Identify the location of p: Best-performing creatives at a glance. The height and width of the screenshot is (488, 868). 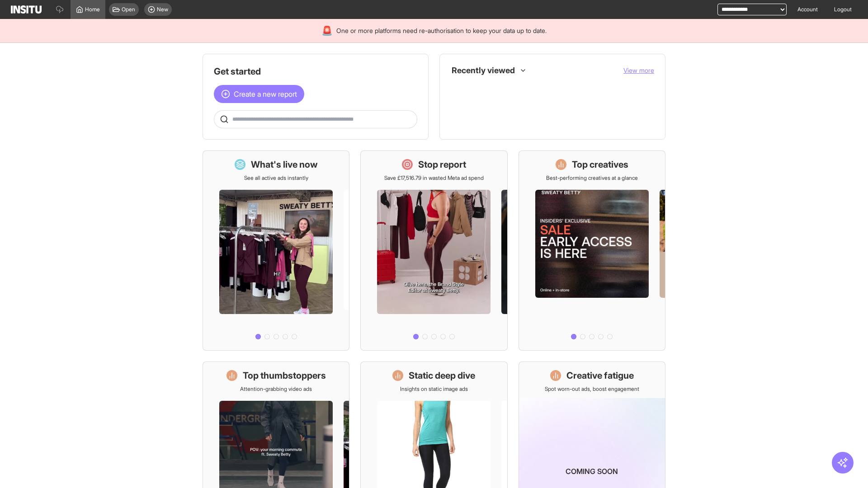
(592, 178).